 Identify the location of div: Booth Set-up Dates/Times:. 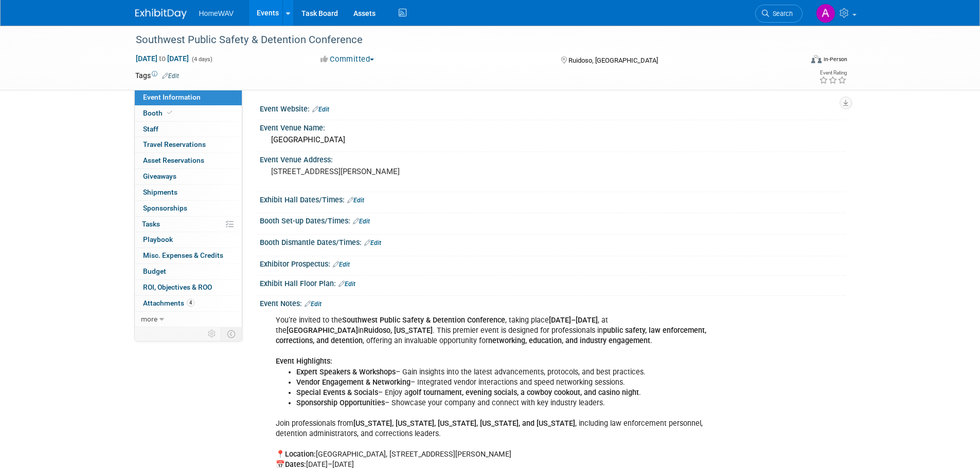
(552, 220).